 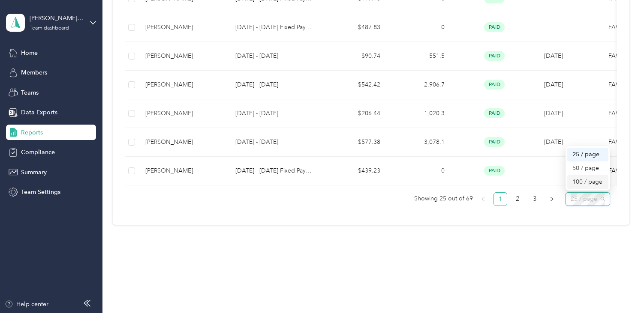 What do you see at coordinates (443, 199) in the screenshot?
I see `span: Showing 25 out of 69` at bounding box center [443, 199].